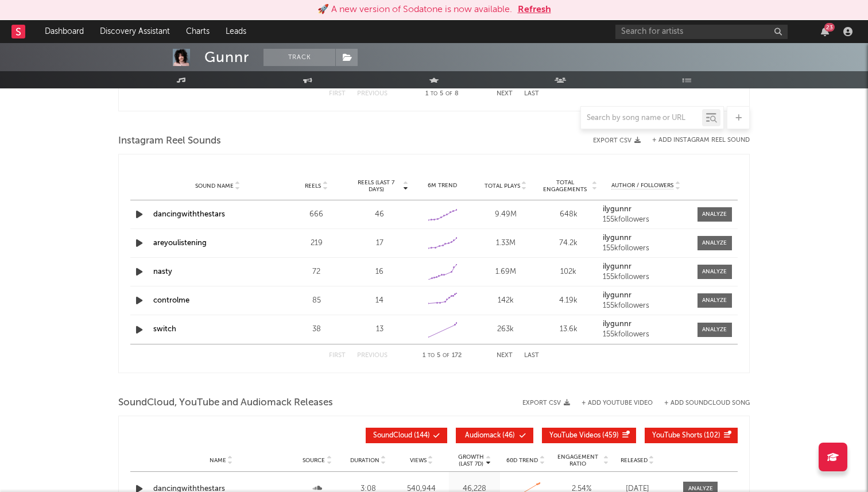  What do you see at coordinates (418, 461) in the screenshot?
I see `span: Views` at bounding box center [418, 461].